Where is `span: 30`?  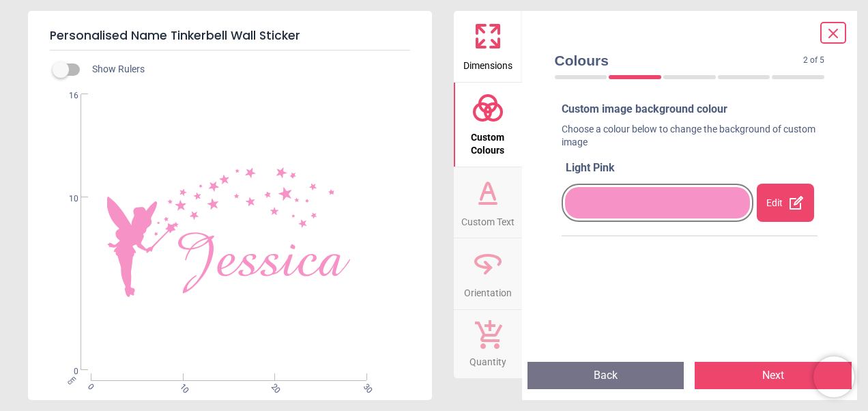
span: 30 is located at coordinates (364, 386).